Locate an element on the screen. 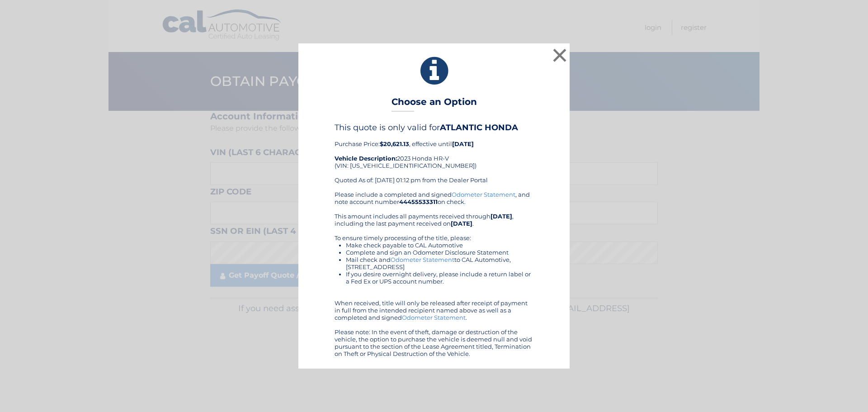  strong: Vehicle Description: is located at coordinates (366, 158).